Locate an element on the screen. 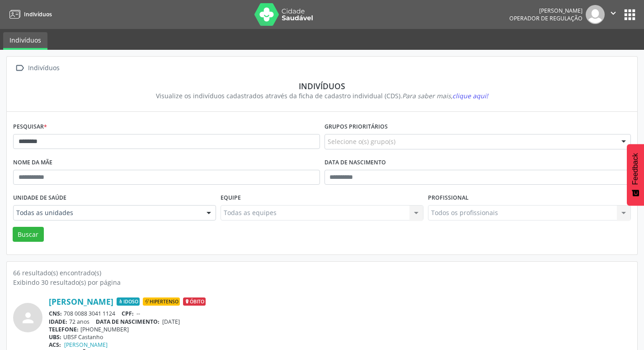 Image resolution: width=644 pixels, height=350 pixels. span: Óbito is located at coordinates (194, 302).